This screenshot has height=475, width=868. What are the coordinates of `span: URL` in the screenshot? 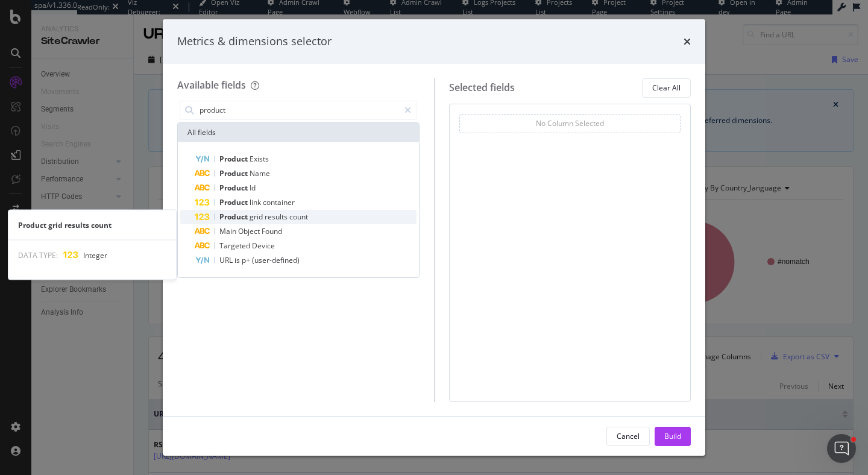 It's located at (227, 260).